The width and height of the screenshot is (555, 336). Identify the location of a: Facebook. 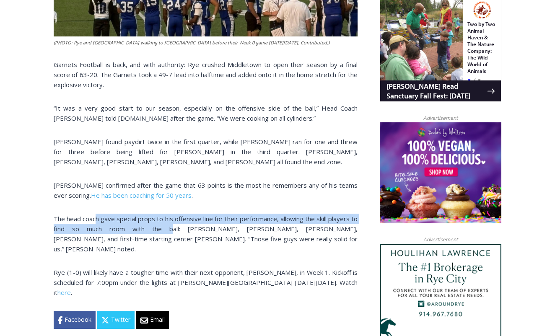
(75, 320).